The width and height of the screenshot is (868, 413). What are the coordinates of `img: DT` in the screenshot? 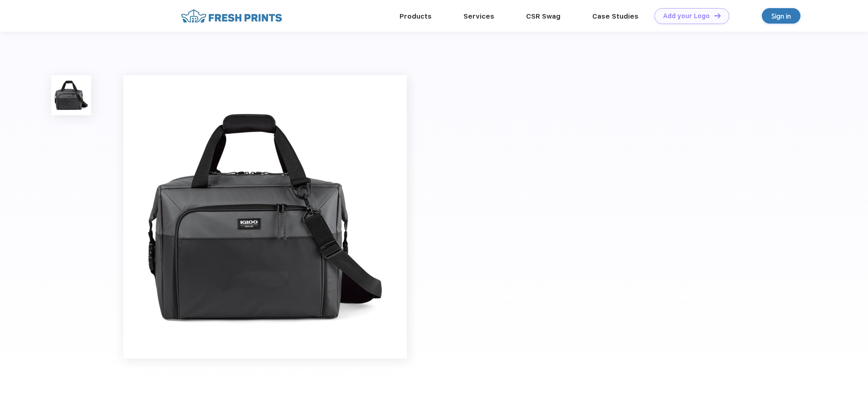 It's located at (717, 15).